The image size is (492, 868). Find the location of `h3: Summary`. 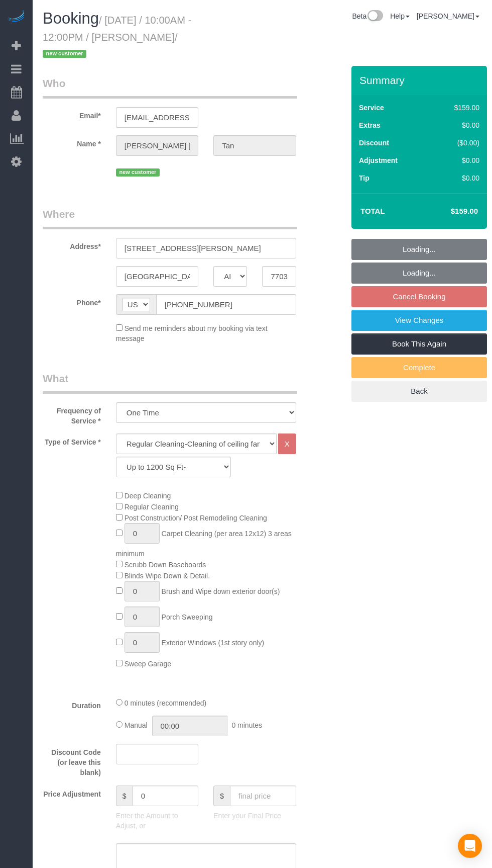

h3: Summary is located at coordinates (421, 80).